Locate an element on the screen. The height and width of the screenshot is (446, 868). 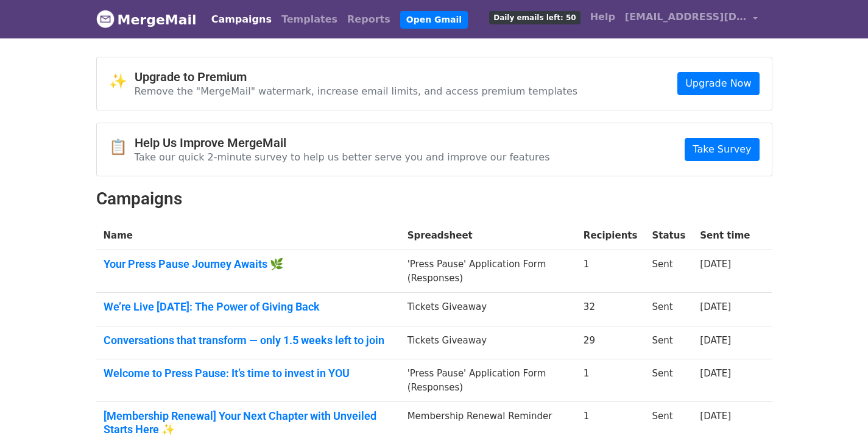
a: Campaigns is located at coordinates (241, 20).